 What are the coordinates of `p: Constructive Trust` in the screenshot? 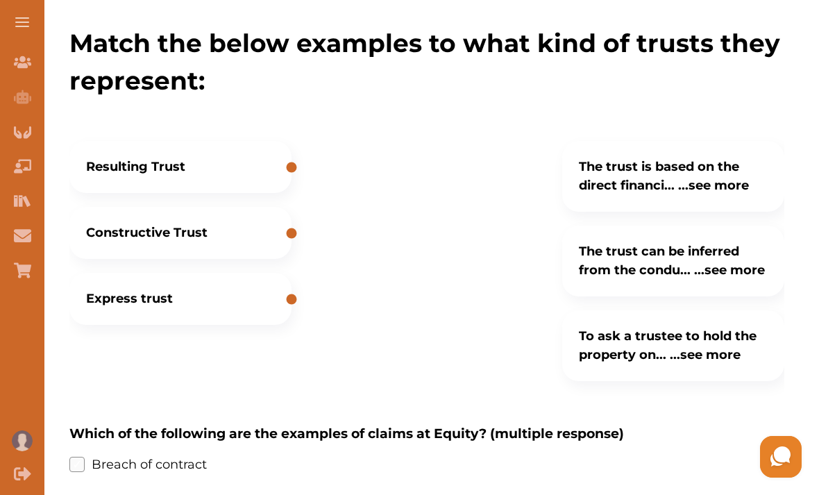 It's located at (146, 232).